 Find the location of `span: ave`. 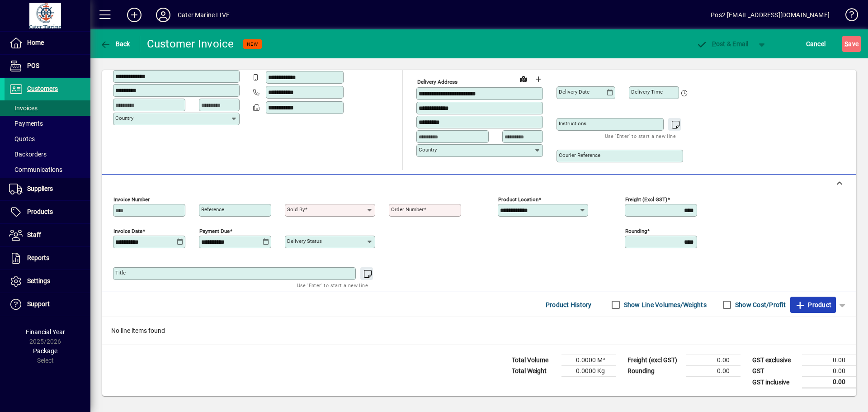

span: ave is located at coordinates (852, 44).